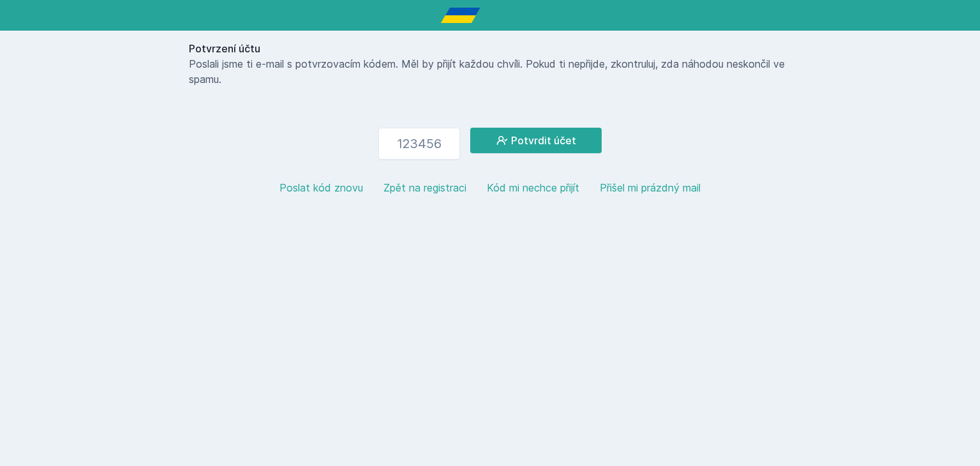  I want to click on button: Poslat kód znovu, so click(321, 188).